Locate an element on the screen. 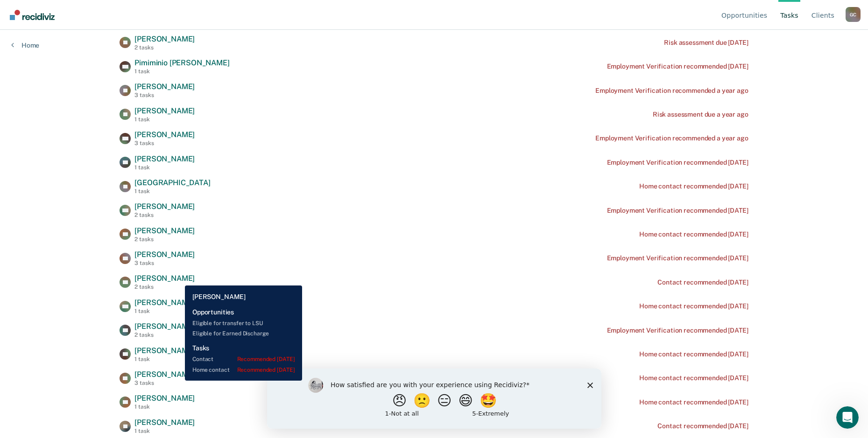 The width and height of the screenshot is (868, 438). div: Close survey is located at coordinates (323, 17).